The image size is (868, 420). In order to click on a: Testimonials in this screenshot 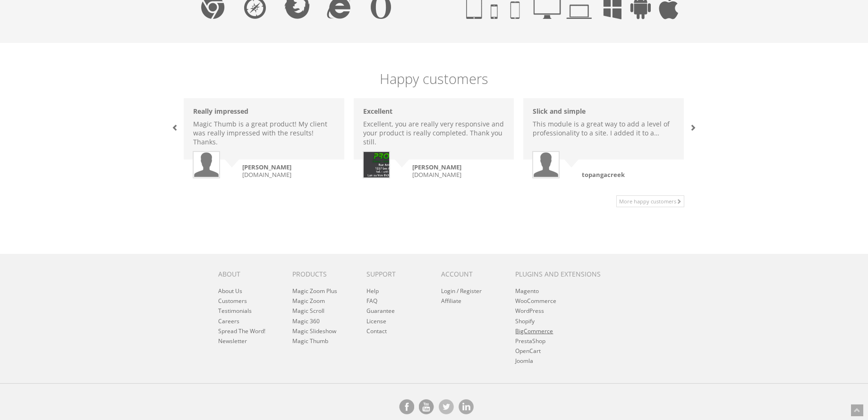, I will do `click(235, 310)`.